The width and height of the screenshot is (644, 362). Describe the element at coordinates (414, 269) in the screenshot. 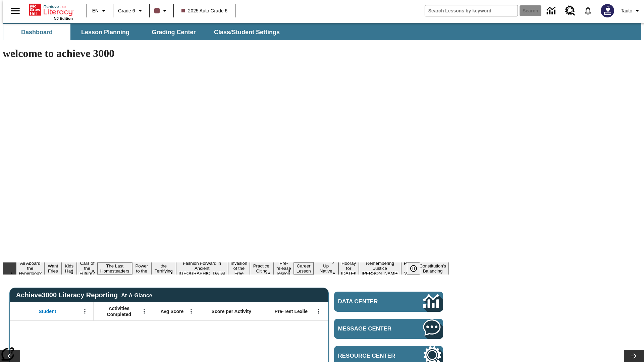

I see `button: Pause` at that location.